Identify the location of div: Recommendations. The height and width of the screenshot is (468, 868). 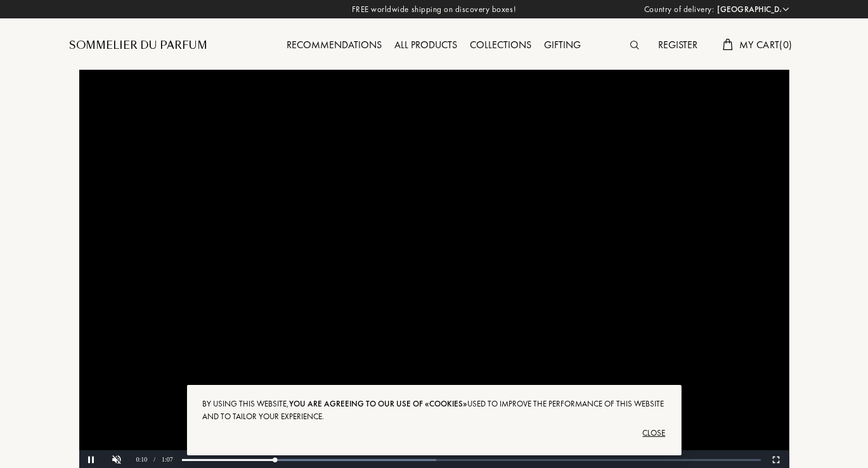
(335, 45).